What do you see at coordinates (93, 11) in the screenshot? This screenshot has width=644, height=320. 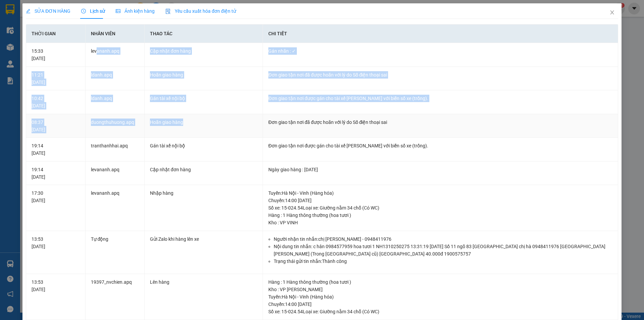 I see `span: Lịch sử` at bounding box center [93, 11].